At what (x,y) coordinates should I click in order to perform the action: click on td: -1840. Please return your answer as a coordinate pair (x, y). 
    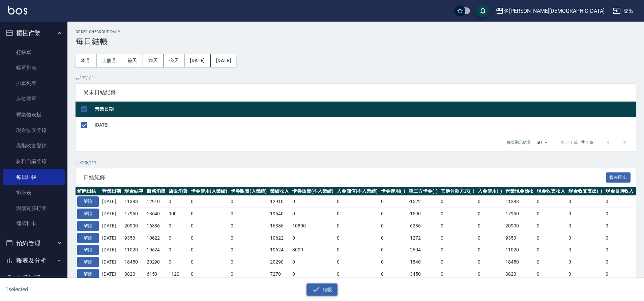
    Looking at the image, I should click on (423, 262).